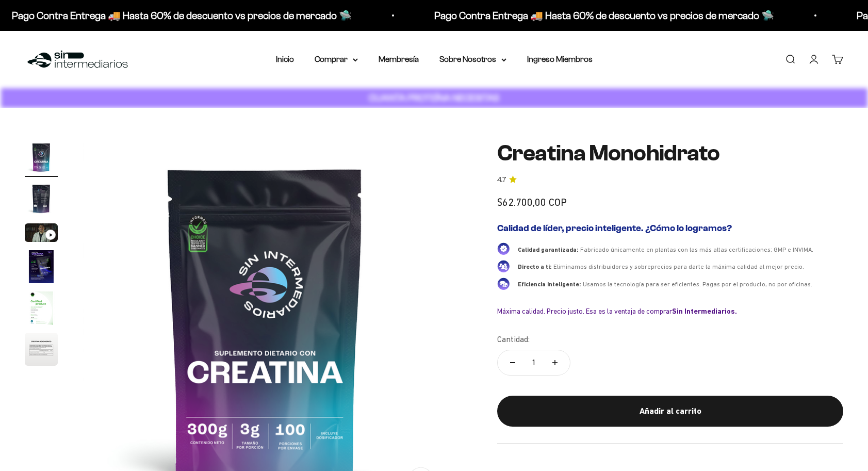 Image resolution: width=868 pixels, height=471 pixels. Describe the element at coordinates (697, 250) in the screenshot. I see `span: Fabricado únicamente en plantas con las más altas certificaciones: GMP e INVIMA.` at that location.